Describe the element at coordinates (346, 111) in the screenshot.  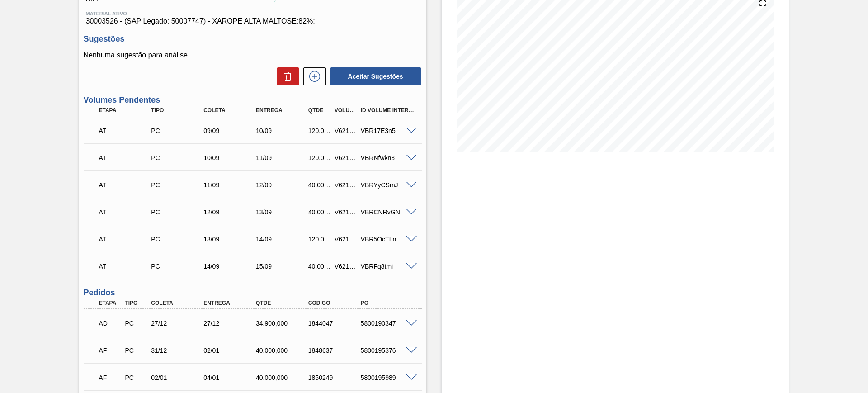
I see `div: Volume Portal` at that location.